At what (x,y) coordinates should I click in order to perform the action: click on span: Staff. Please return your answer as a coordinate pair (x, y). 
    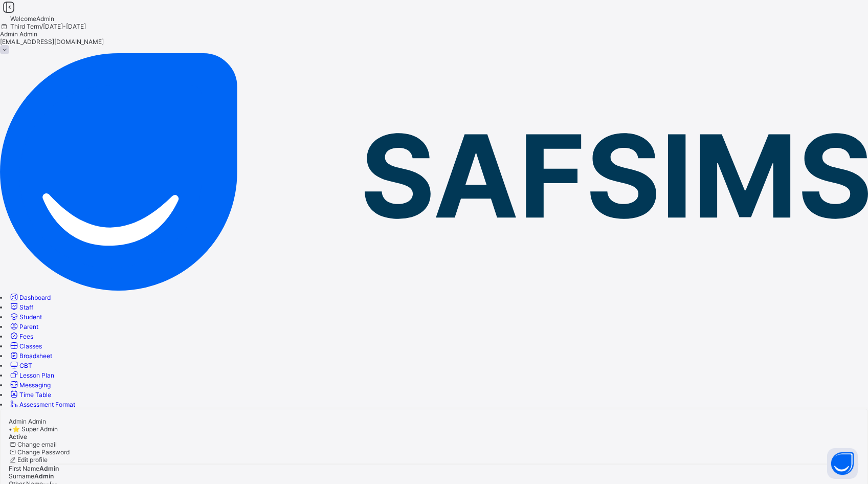
    Looking at the image, I should click on (26, 307).